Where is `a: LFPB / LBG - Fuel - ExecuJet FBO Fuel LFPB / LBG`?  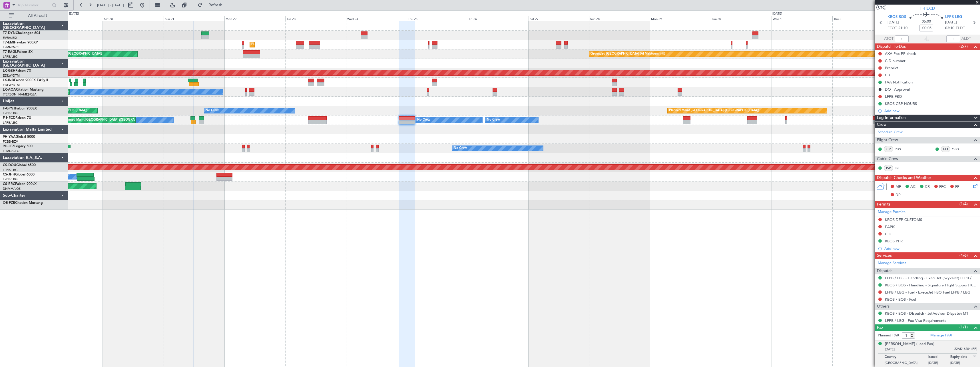
a: LFPB / LBG - Fuel - ExecuJet FBO Fuel LFPB / LBG is located at coordinates (927, 292).